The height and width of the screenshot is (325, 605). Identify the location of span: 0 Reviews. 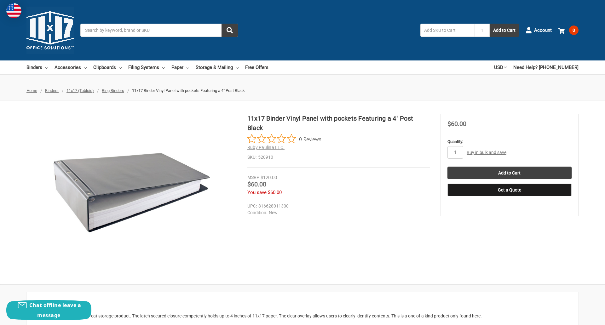
(310, 139).